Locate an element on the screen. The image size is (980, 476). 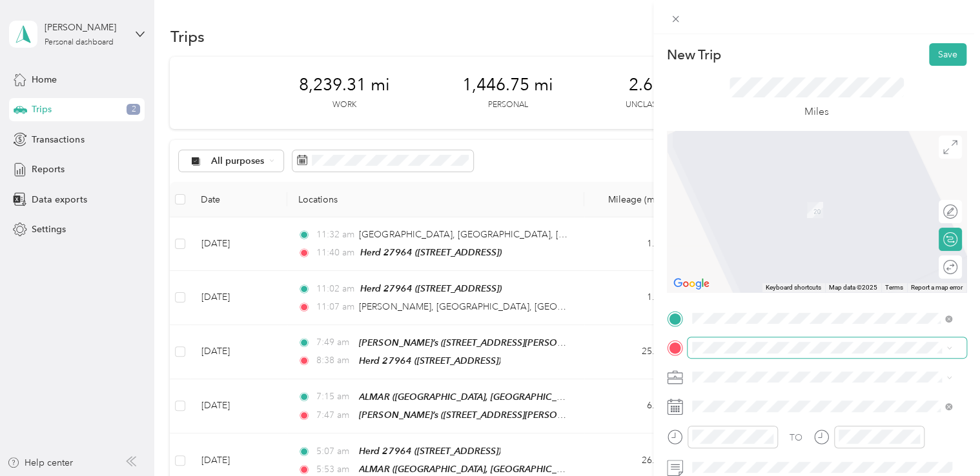
a: Terms (opens in new tab) is located at coordinates (894, 287).